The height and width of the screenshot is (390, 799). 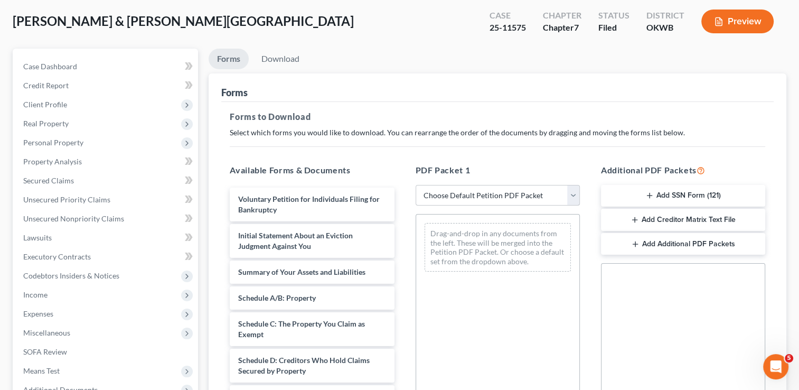 What do you see at coordinates (683, 196) in the screenshot?
I see `button: Add SSN Form (121)` at bounding box center [683, 196].